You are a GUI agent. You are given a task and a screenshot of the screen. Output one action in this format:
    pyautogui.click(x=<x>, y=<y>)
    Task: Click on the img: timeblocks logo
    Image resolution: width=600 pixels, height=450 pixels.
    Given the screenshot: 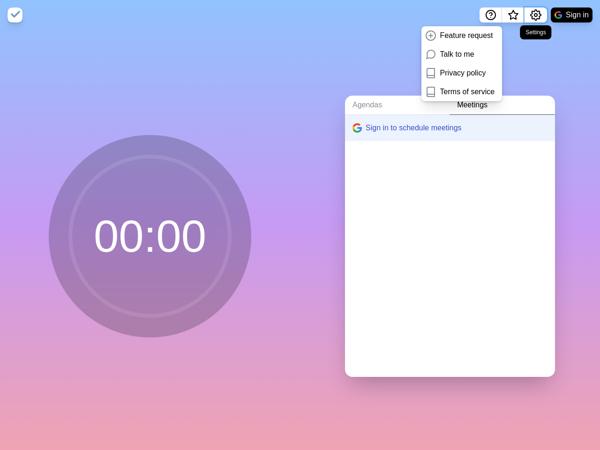 What is the action you would take?
    pyautogui.click(x=15, y=15)
    